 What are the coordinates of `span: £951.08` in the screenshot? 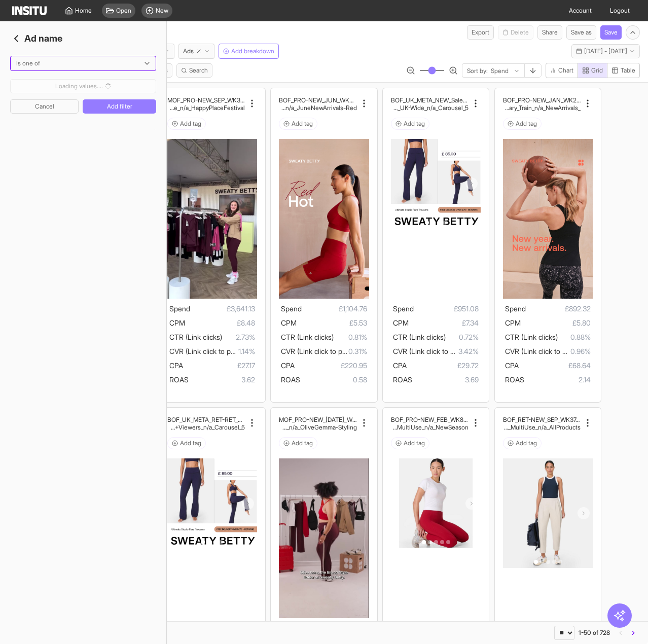 It's located at (447, 309).